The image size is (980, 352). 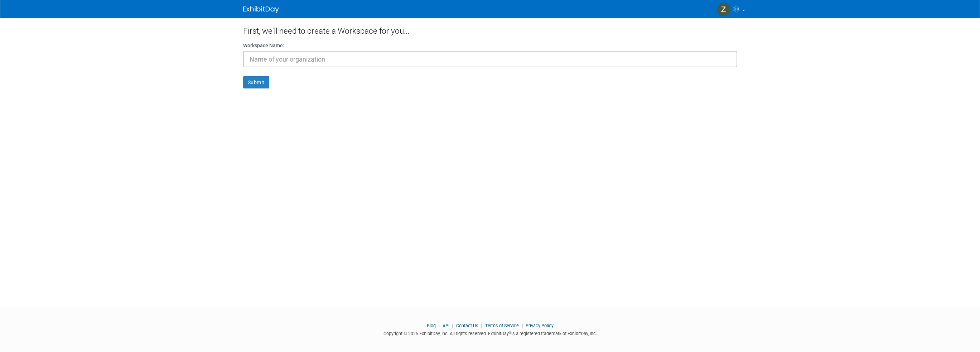 I want to click on a: Contact Us, so click(x=467, y=325).